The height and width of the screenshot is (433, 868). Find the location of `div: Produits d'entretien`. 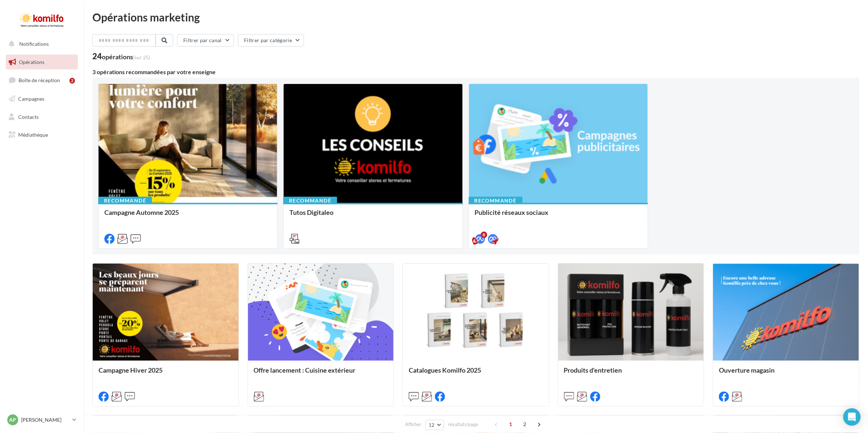

div: Produits d'entretien is located at coordinates (631, 374).